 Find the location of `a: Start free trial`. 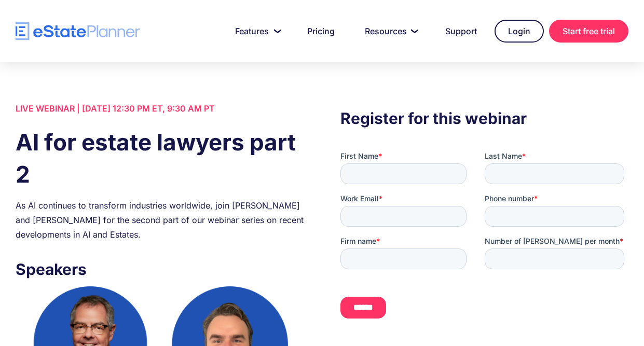

a: Start free trial is located at coordinates (589, 31).